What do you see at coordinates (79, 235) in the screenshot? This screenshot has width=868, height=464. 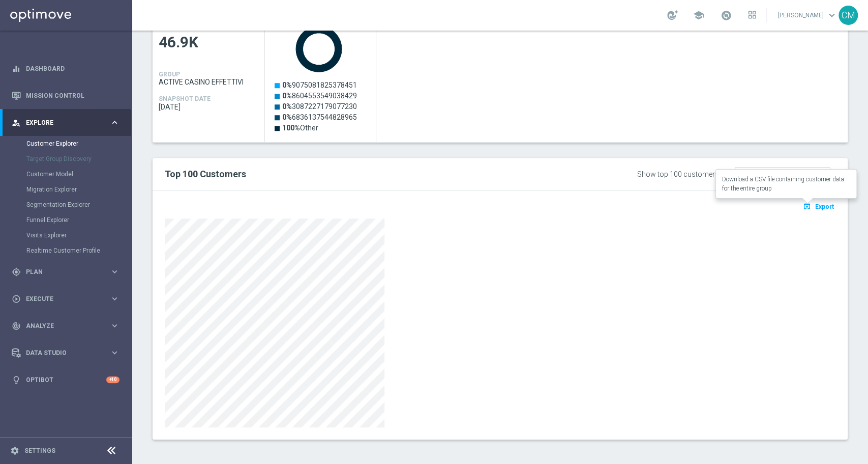 I see `div: Visits Explorer` at bounding box center [79, 235].